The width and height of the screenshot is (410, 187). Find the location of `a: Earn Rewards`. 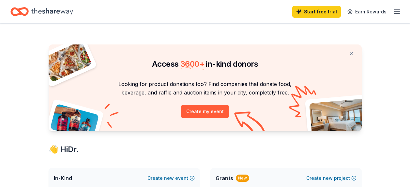

a: Earn Rewards is located at coordinates (367, 12).